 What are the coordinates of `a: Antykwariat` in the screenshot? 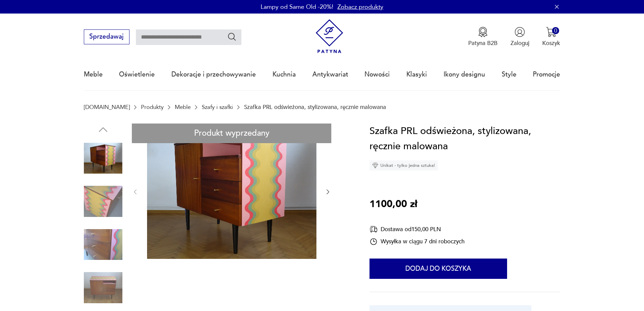 It's located at (330, 75).